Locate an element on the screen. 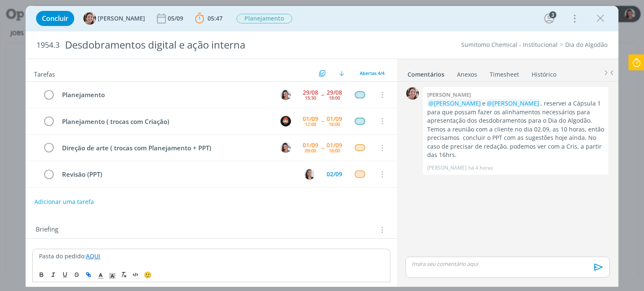 Image resolution: width=644 pixels, height=291 pixels. a: Timesheet is located at coordinates (504, 72).